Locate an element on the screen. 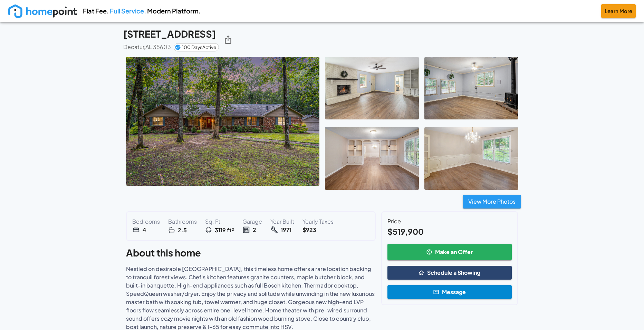  strong: 1971 is located at coordinates (286, 230).